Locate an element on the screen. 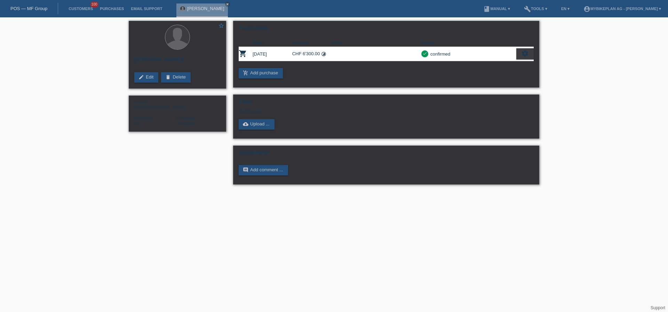 The image size is (668, 312). span: Français is located at coordinates (186, 123).